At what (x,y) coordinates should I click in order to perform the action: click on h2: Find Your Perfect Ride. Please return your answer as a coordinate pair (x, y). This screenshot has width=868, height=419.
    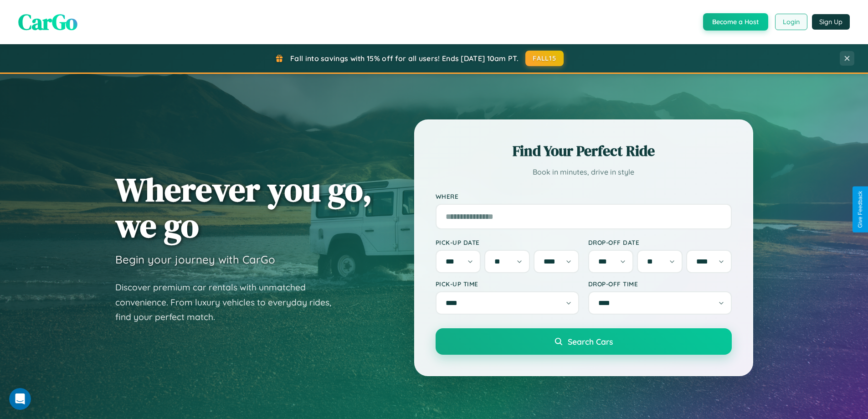
    Looking at the image, I should click on (584, 151).